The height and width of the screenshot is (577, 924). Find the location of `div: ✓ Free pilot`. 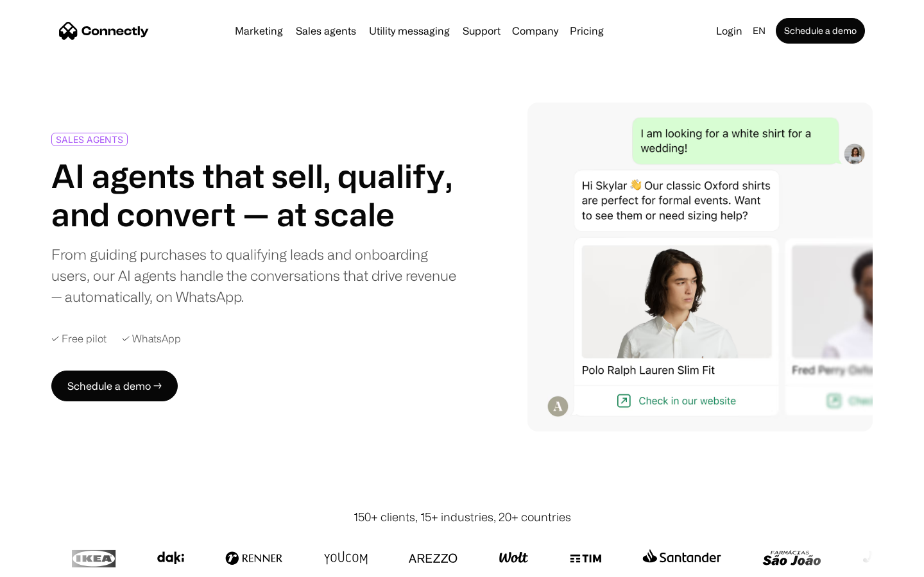

div: ✓ Free pilot is located at coordinates (79, 339).